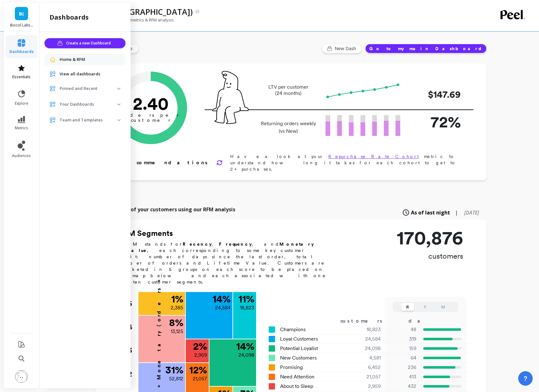 The width and height of the screenshot is (539, 392). Describe the element at coordinates (299, 349) in the screenshot. I see `span: Potential Loyalist` at that location.